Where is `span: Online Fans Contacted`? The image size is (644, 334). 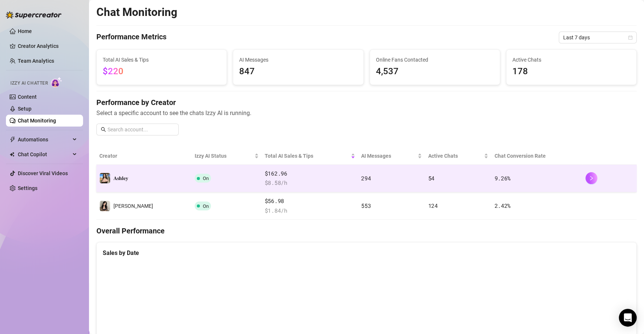 span: Online Fans Contacted is located at coordinates (435, 60).